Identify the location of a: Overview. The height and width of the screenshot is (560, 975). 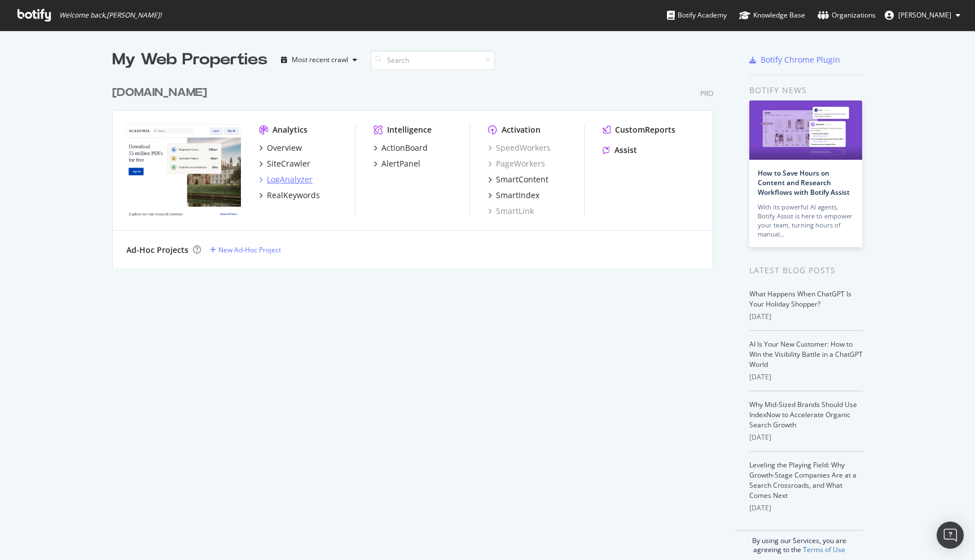
(280, 148).